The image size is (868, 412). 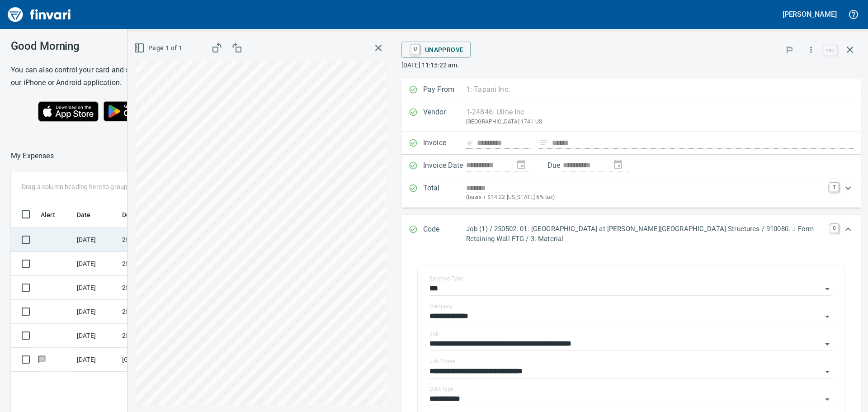 I want to click on td: 250502.01, so click(x=159, y=263).